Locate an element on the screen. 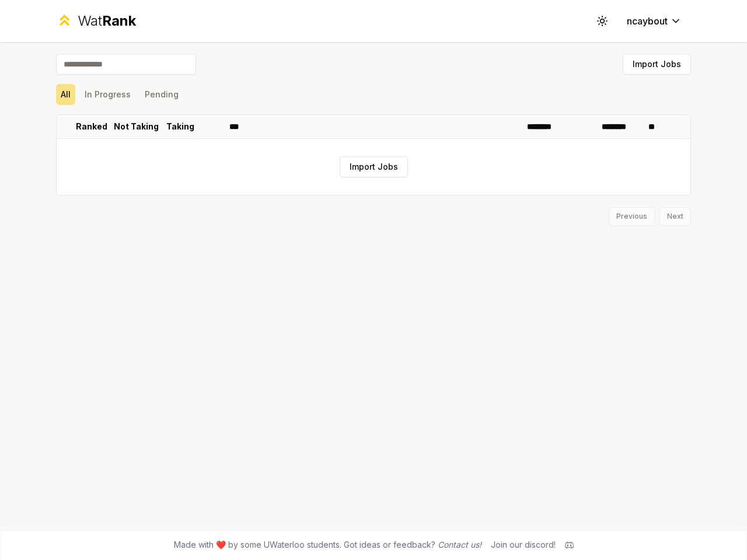 The width and height of the screenshot is (747, 560). a: WatRank is located at coordinates (96, 21).